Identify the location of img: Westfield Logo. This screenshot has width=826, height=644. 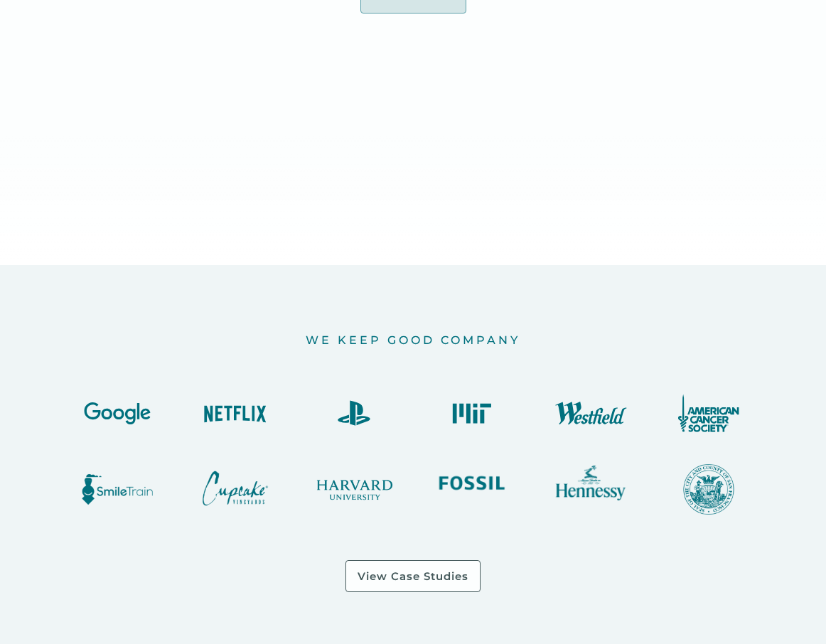
(591, 413).